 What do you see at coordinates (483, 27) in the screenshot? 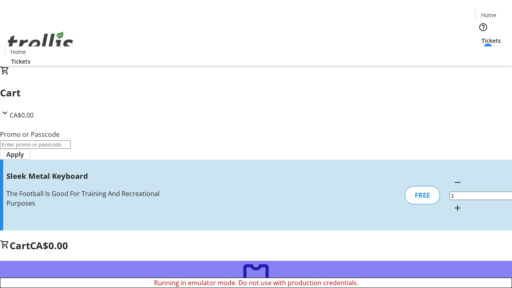
I see `button: Help` at bounding box center [483, 27].